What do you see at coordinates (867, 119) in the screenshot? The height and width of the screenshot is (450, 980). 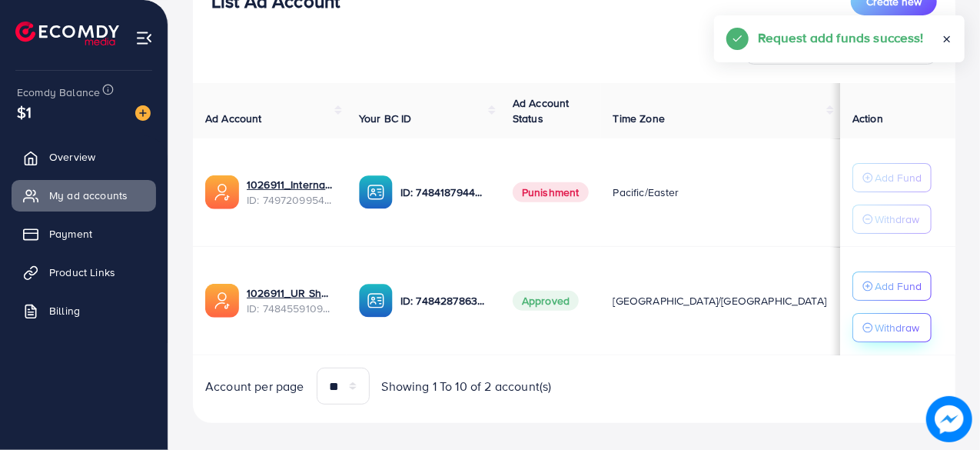 I see `span: Action` at bounding box center [867, 119].